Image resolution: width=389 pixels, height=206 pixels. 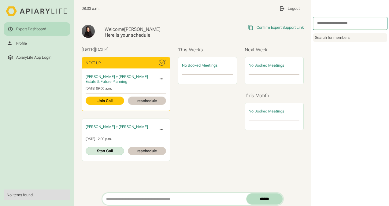 What do you see at coordinates (207, 49) in the screenshot?
I see `h3: This Weeks` at bounding box center [207, 49].